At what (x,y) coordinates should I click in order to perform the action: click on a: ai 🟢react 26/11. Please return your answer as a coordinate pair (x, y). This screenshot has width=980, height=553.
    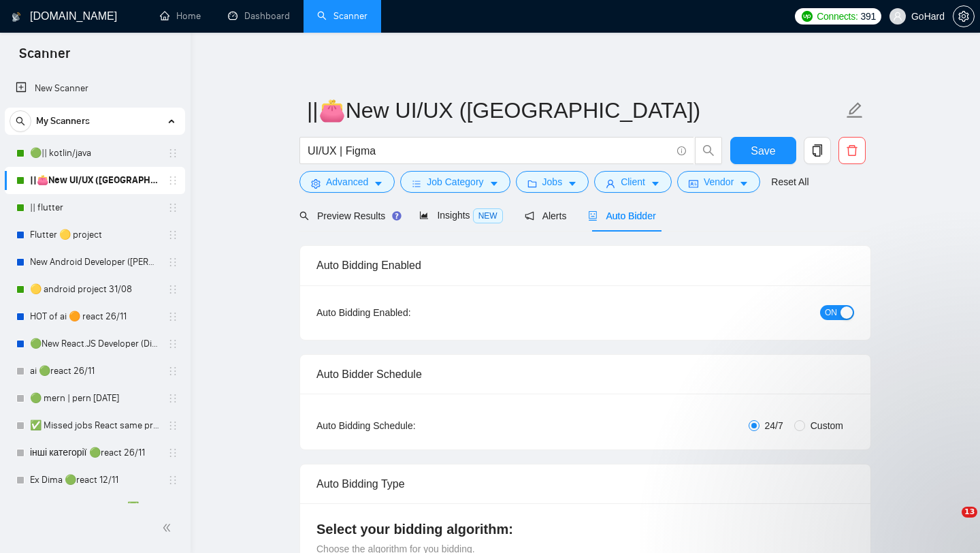
    Looking at the image, I should click on (95, 372).